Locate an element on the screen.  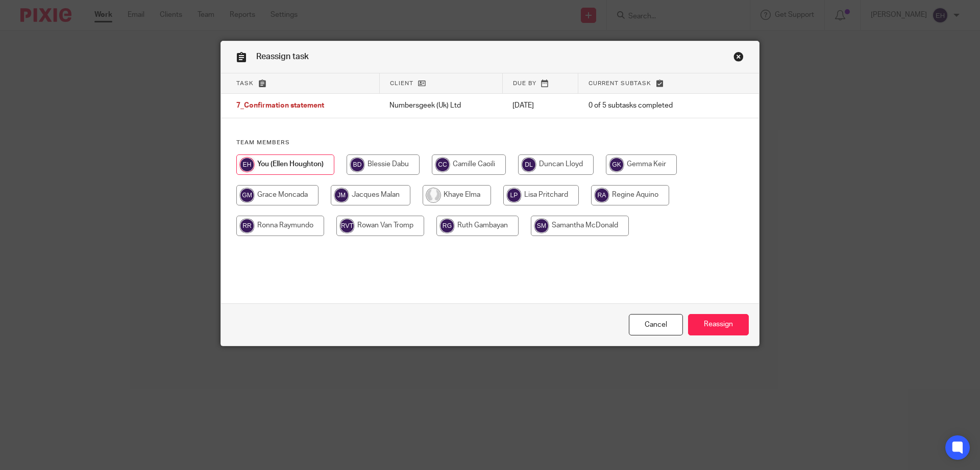
td: 0 of 5 subtasks completed is located at coordinates (648, 106).